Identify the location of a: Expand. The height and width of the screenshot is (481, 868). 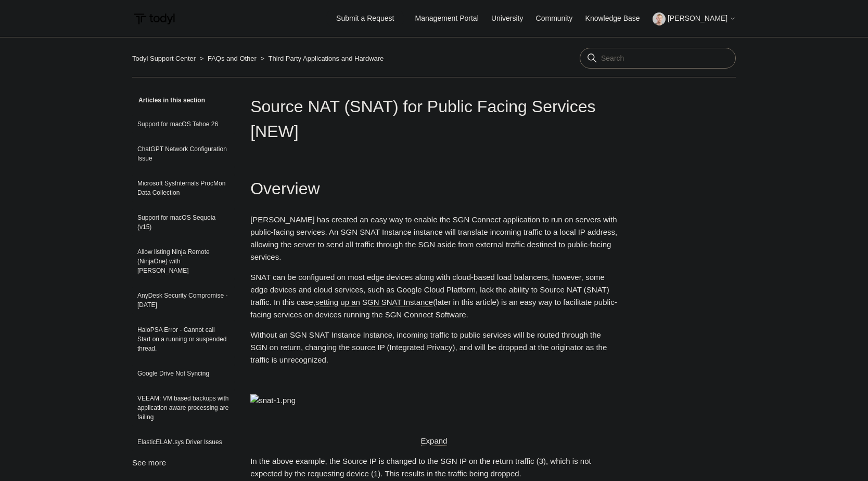
(434, 442).